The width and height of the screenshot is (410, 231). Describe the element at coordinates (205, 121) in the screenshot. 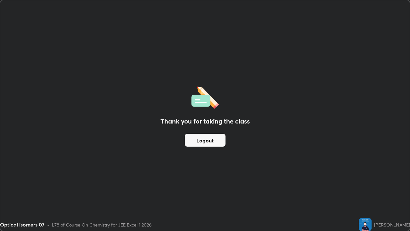

I see `h2: Thank you for taking the class` at that location.